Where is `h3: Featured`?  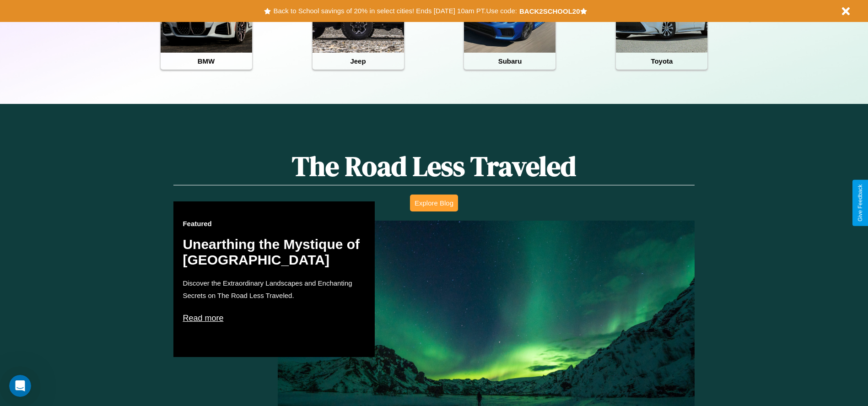 h3: Featured is located at coordinates (274, 223).